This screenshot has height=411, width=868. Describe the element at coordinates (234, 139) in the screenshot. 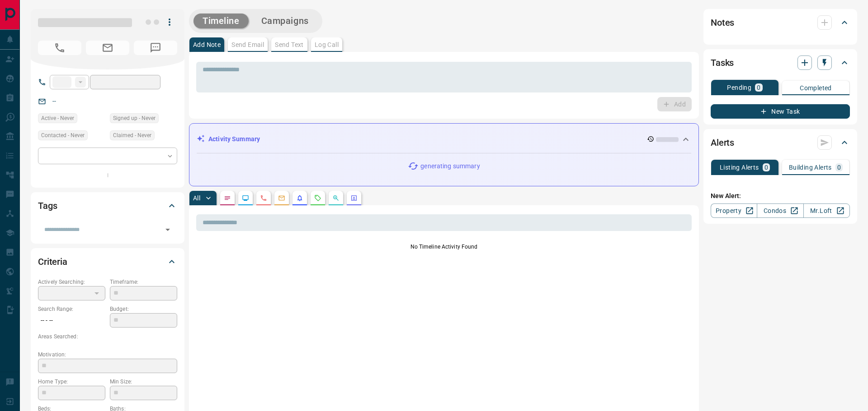

I see `p: Activity Summary` at that location.